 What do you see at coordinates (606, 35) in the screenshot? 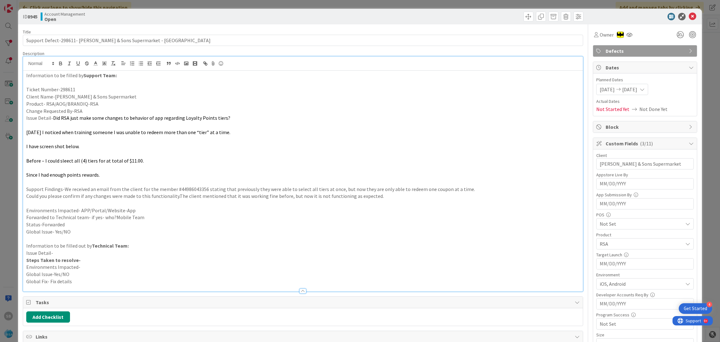
I see `span: Owner` at bounding box center [606, 35].